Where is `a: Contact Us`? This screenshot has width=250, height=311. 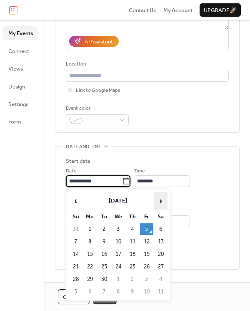
a: Contact Us is located at coordinates (143, 10).